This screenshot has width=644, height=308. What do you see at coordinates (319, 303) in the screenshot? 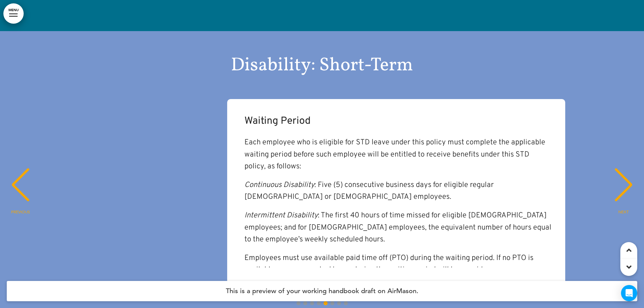
I see `span: Go to slide 4` at bounding box center [319, 303].